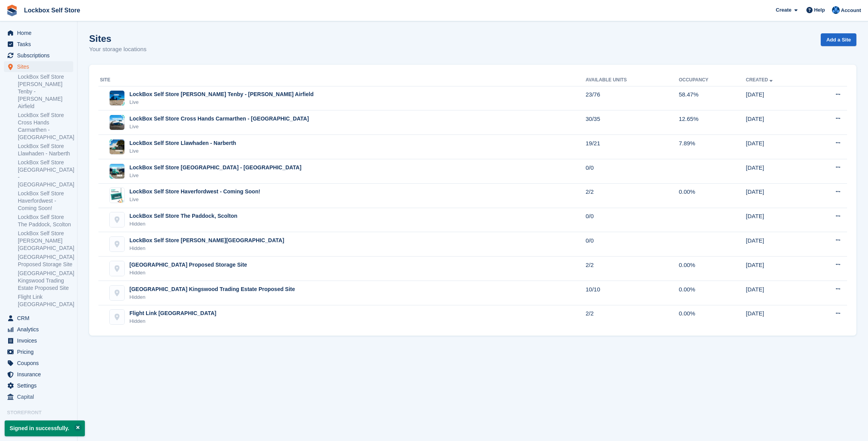 This screenshot has height=441, width=868. I want to click on a: LockBox Self Store The Paddock, Scolton, so click(46, 221).